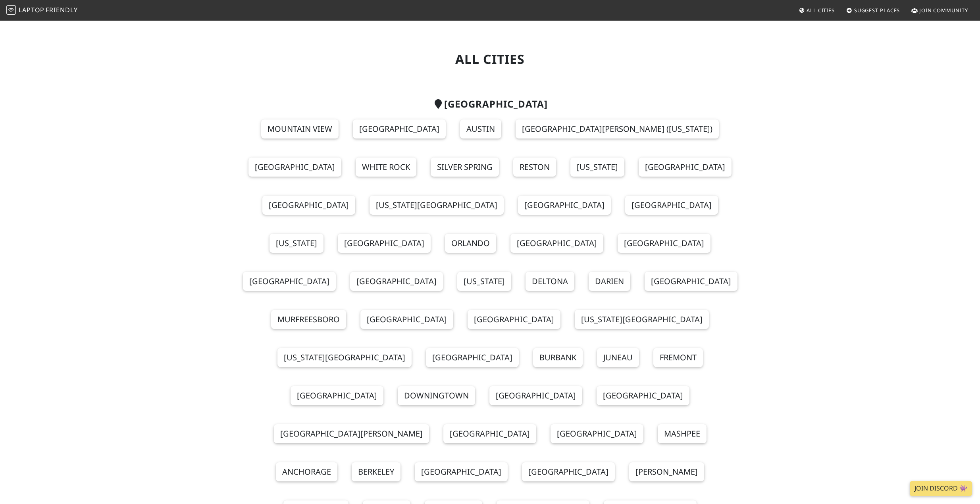  I want to click on a: Deltona, so click(550, 282).